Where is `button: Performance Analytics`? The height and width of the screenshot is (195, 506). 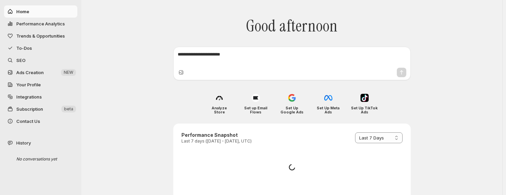
button: Performance Analytics is located at coordinates (41, 24).